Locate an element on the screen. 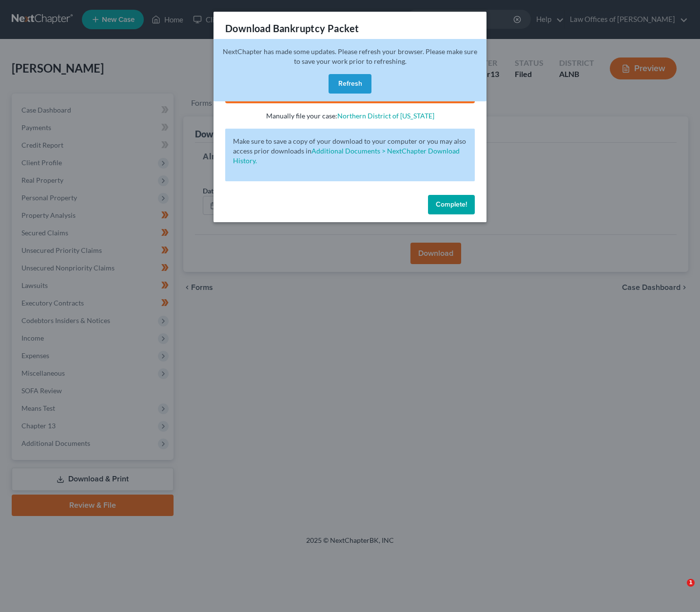  span: Complete! is located at coordinates (451, 205).